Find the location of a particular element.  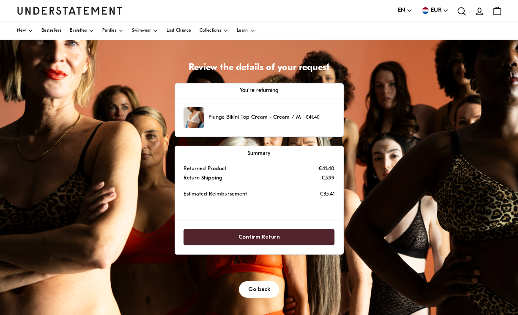

p: Estimated Reimbursement is located at coordinates (215, 194).